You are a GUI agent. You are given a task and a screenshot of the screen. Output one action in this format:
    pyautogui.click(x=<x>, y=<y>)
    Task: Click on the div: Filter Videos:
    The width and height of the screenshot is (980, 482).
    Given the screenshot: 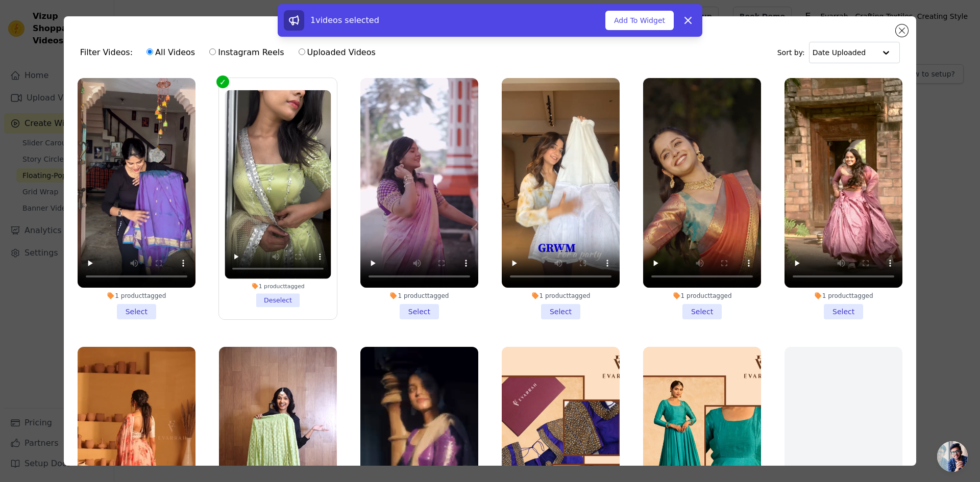 What is the action you would take?
    pyautogui.click(x=230, y=53)
    